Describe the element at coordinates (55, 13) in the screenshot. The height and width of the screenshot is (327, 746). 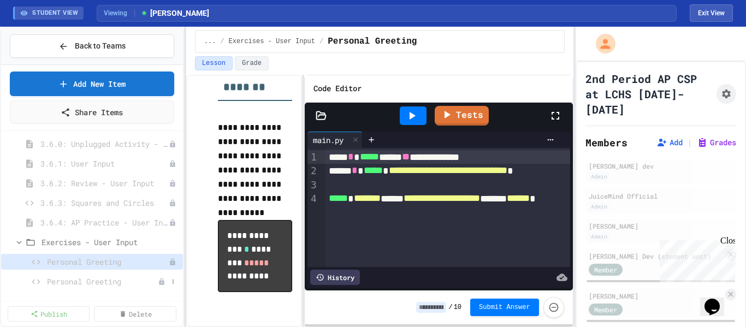
I see `span: STUDENT VIEW` at that location.